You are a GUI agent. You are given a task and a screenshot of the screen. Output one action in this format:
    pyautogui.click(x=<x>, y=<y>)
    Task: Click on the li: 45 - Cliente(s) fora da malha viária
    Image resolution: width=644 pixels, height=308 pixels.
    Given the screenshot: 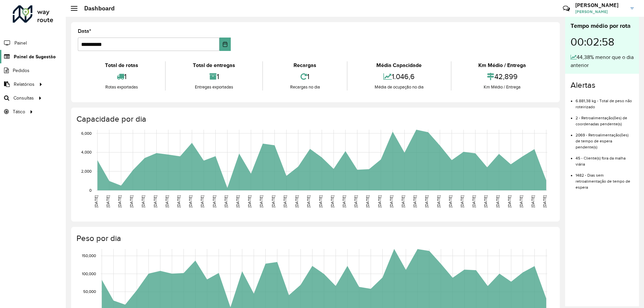 What is the action you would take?
    pyautogui.click(x=605, y=159)
    